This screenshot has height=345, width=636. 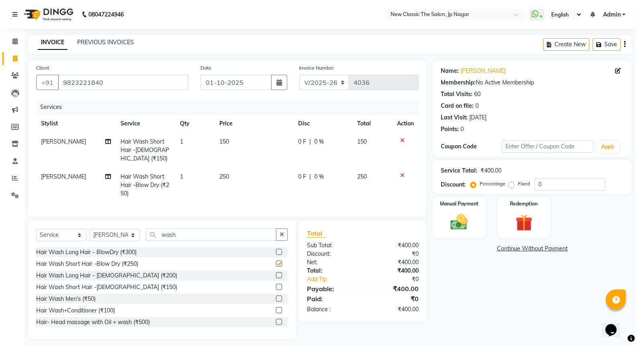 What do you see at coordinates (332, 288) in the screenshot?
I see `div: Payable:` at bounding box center [332, 288].